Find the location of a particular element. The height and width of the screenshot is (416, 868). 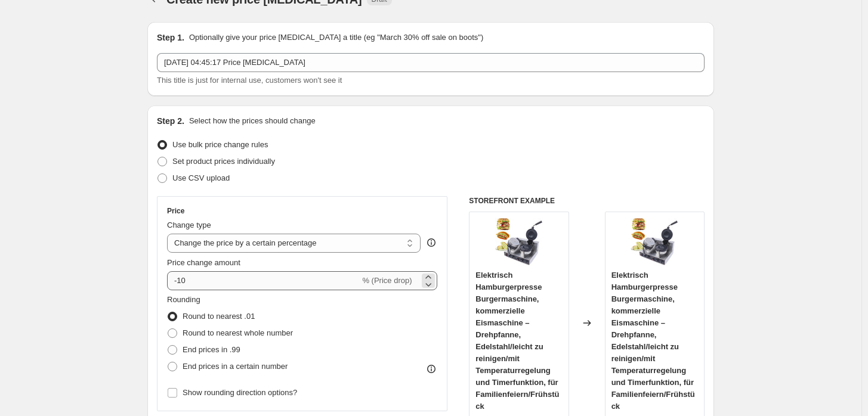

h2: Step 2. is located at coordinates (171, 121).